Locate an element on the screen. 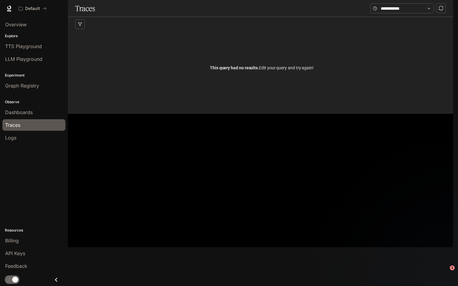 The image size is (458, 286). span: 1 is located at coordinates (452, 268).